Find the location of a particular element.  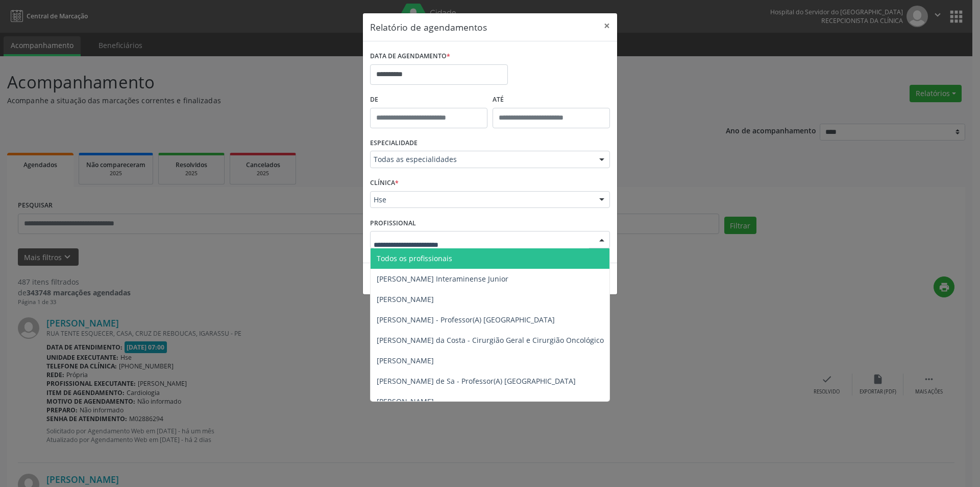

label: PROFISSIONAL is located at coordinates (393, 223).